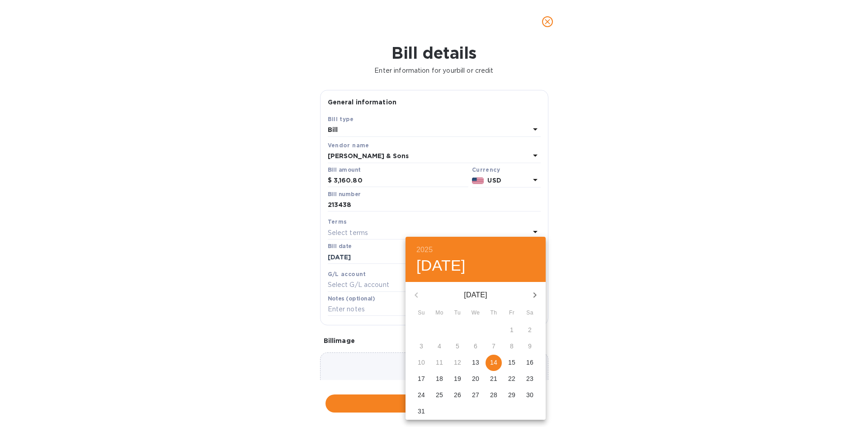 The image size is (868, 427). I want to click on button: 16, so click(530, 363).